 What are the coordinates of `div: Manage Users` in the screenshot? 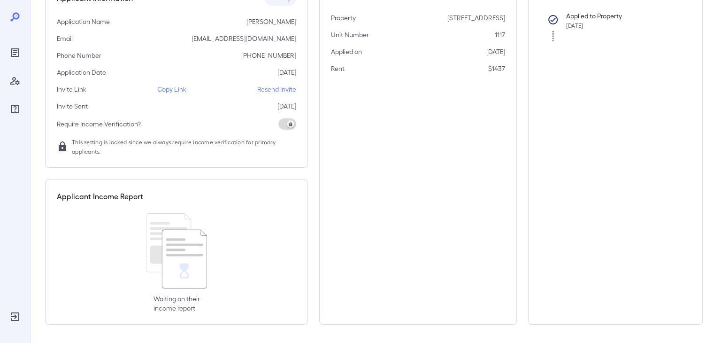 It's located at (15, 81).